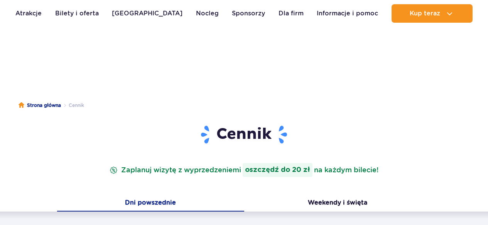 Image resolution: width=488 pixels, height=225 pixels. What do you see at coordinates (424, 13) in the screenshot?
I see `span: Kup teraz` at bounding box center [424, 13].